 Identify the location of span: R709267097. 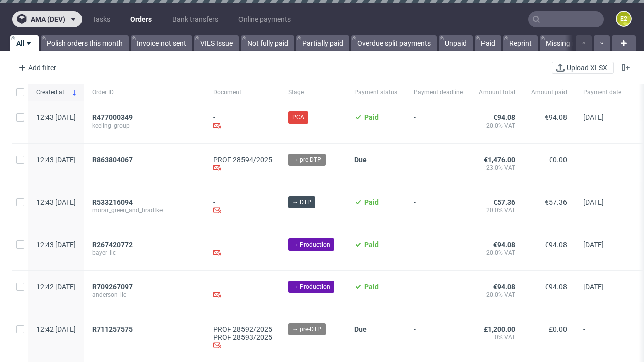
(112, 286).